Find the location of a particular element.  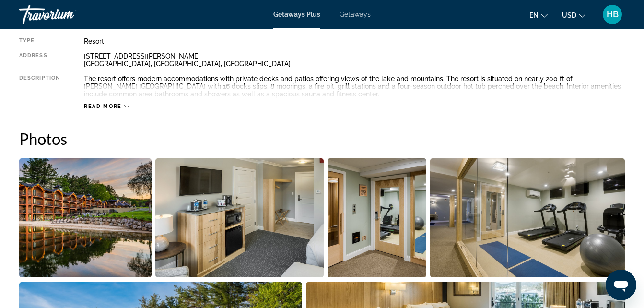

button: User Menu is located at coordinates (612, 15).